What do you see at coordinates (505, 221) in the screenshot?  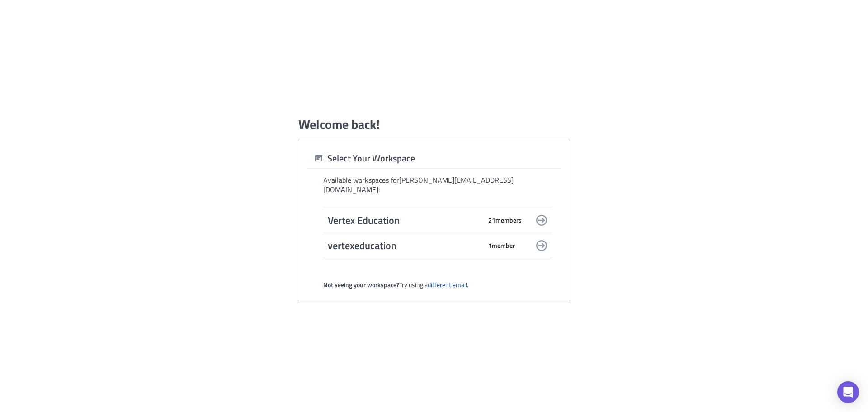 I see `span: 21 member s` at bounding box center [505, 221].